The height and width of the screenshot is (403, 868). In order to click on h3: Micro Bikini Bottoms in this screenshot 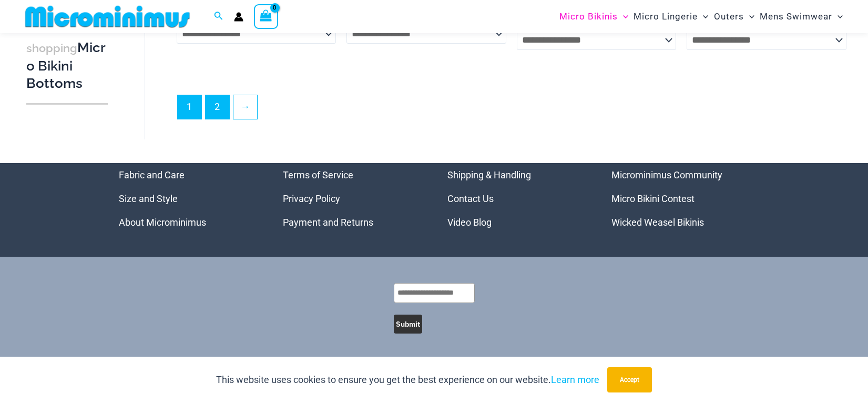, I will do `click(67, 65)`.